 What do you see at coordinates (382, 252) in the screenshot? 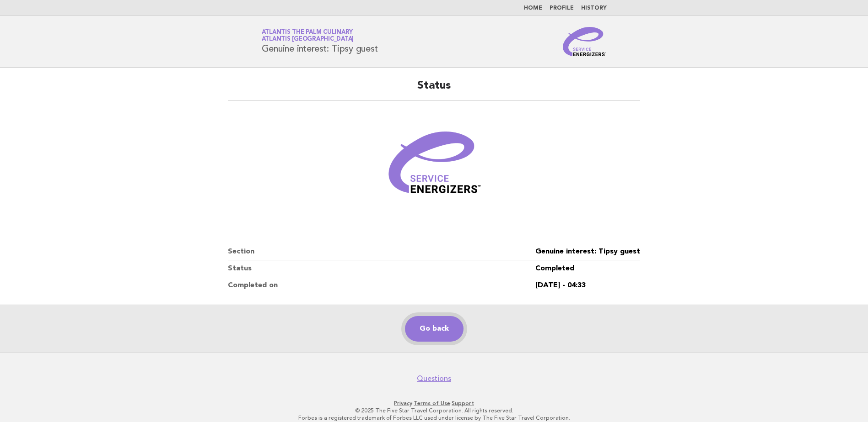
I see `dt: Section` at bounding box center [382, 252].